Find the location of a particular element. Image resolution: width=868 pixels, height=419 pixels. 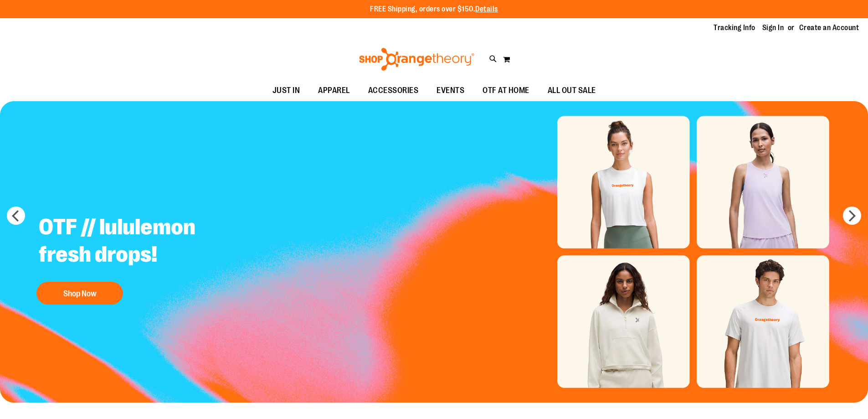

img: Shop Orangetheory is located at coordinates (416, 59).